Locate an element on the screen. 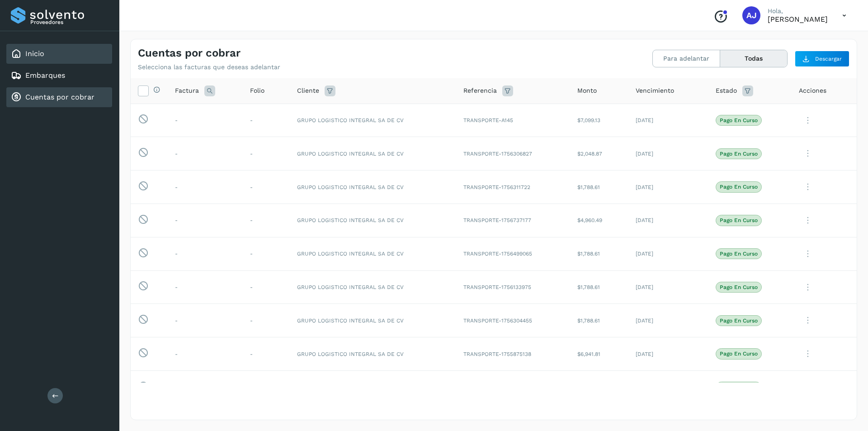  div: Inicio is located at coordinates (59, 54).